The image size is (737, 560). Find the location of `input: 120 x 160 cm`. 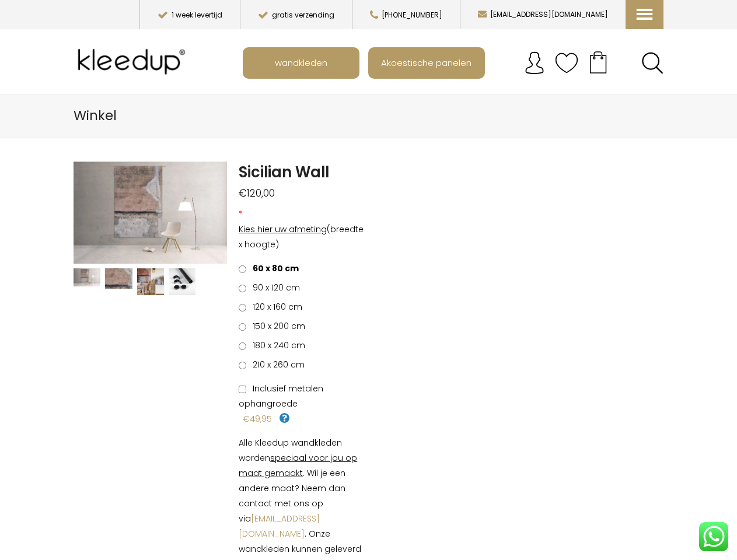

input: 120 x 160 cm is located at coordinates (242, 308).